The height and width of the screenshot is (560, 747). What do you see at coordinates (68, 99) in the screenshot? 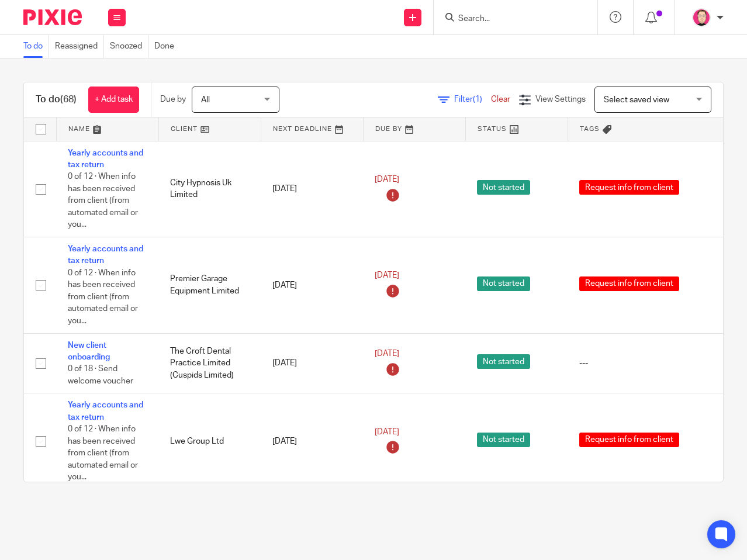
I see `span: (68)` at bounding box center [68, 99].